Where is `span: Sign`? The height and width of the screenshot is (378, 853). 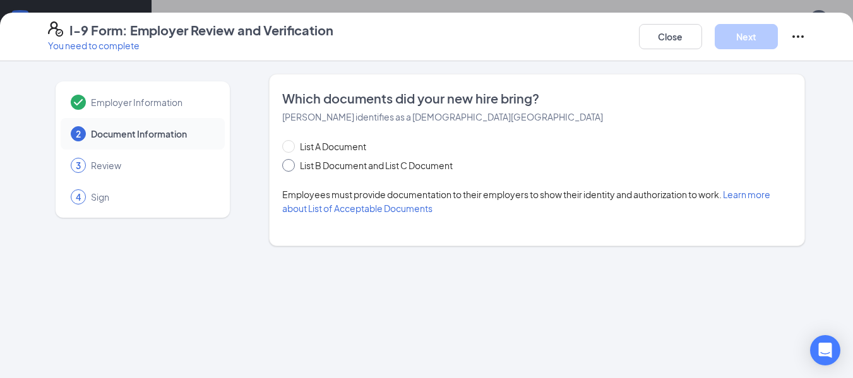
span: Sign is located at coordinates (152, 197).